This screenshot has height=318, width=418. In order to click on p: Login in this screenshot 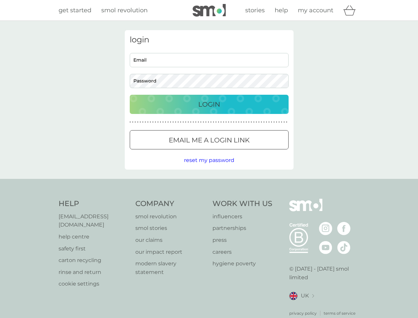, I will do `click(209, 104)`.